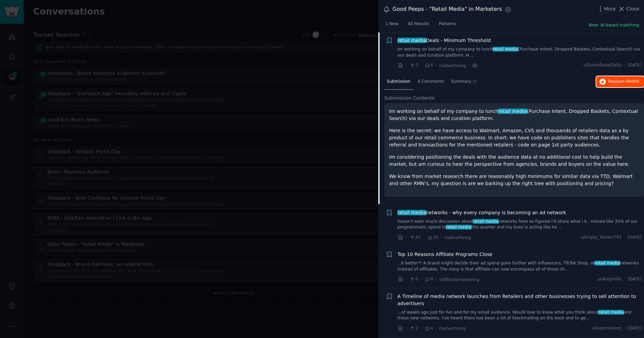  I want to click on span: networks - why every company is becoming an ad network, so click(482, 212).